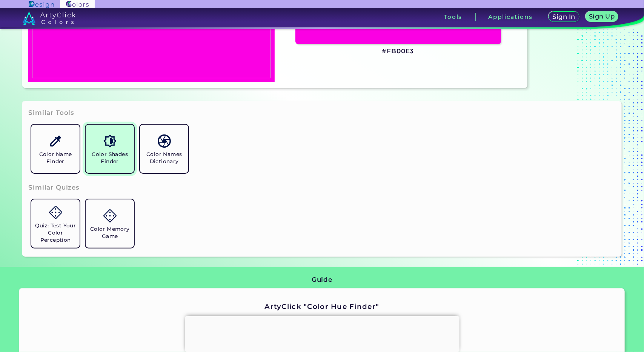 The height and width of the screenshot is (352, 644). I want to click on a: Color Name Finder, so click(55, 149).